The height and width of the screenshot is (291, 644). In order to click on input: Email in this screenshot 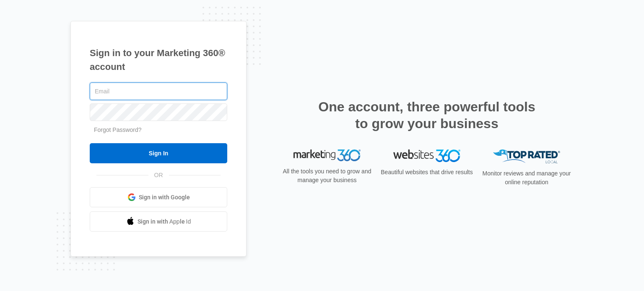, I will do `click(159, 91)`.